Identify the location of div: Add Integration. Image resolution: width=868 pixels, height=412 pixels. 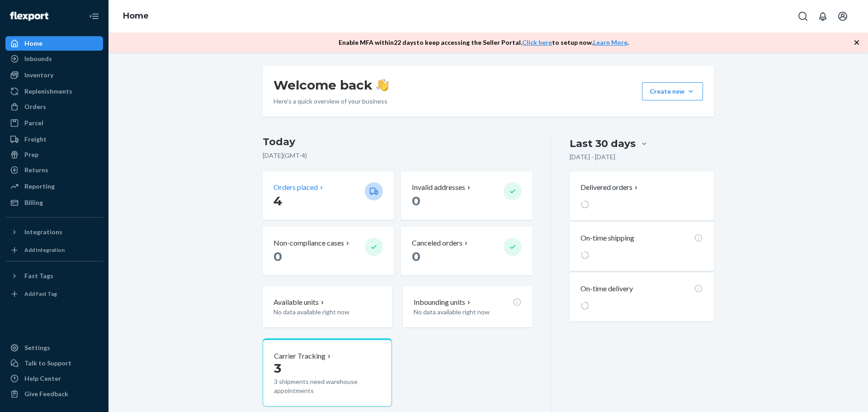
(45, 250).